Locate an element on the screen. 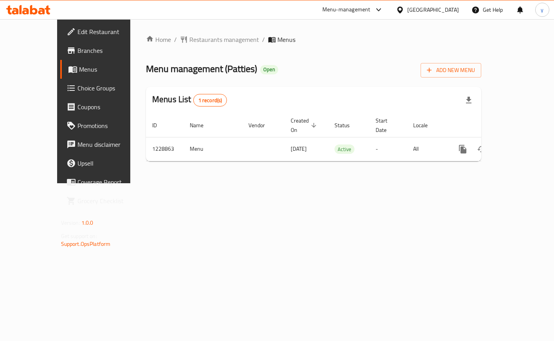 The width and height of the screenshot is (554, 341). button: Add New Menu is located at coordinates (451, 70).